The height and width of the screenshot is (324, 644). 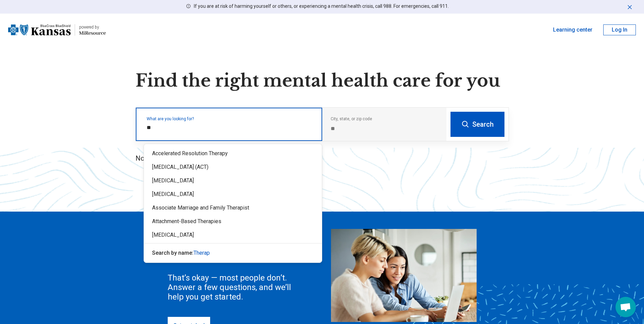 I want to click on a: Open chat, so click(x=626, y=307).